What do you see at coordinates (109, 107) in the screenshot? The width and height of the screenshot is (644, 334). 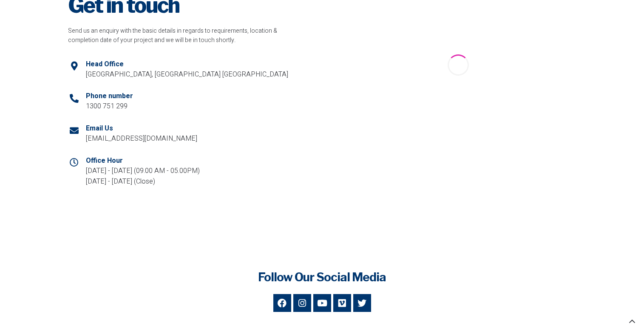 I see `p: 1300 751 299` at bounding box center [109, 107].